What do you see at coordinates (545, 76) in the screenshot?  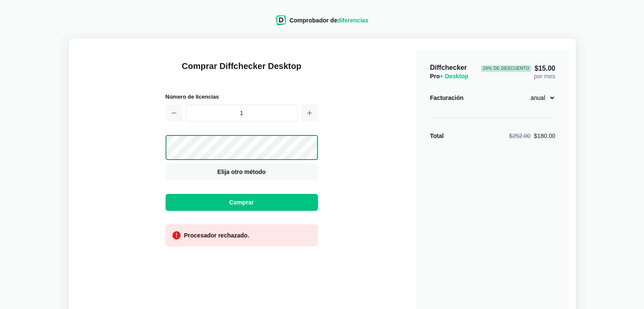 I see `font: por mes` at bounding box center [545, 76].